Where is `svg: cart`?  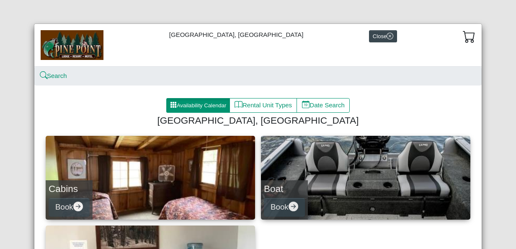
svg: cart is located at coordinates (469, 36).